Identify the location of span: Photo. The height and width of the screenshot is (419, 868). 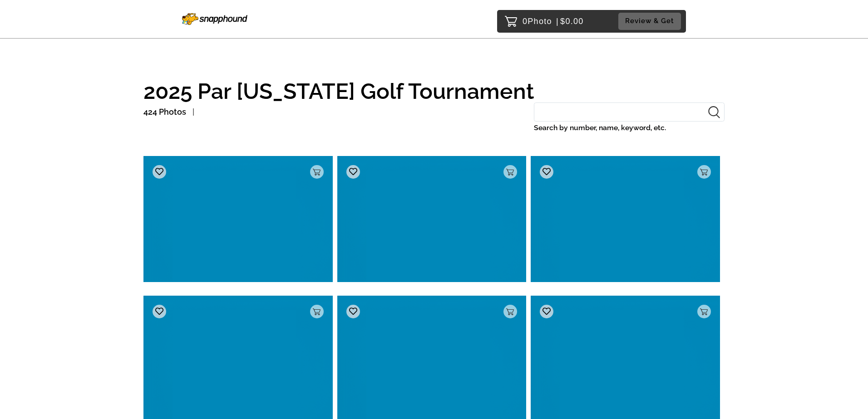
(539, 22).